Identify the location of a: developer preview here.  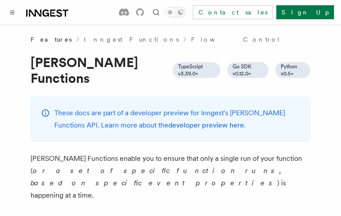
(206, 125).